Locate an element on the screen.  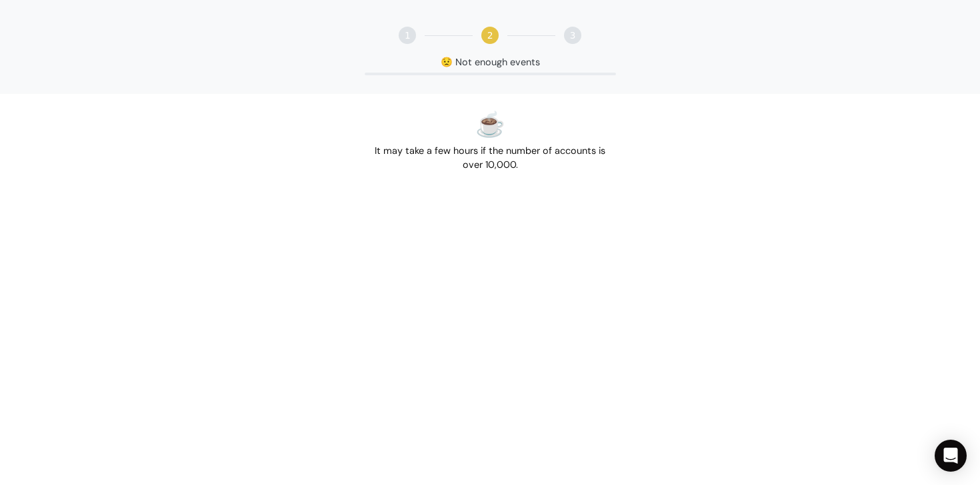
div: It may take a few hours if the number of accounts is over 10,000. is located at coordinates (490, 142).